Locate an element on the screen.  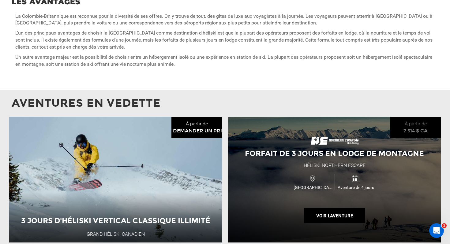
font: 1 is located at coordinates (444, 225).